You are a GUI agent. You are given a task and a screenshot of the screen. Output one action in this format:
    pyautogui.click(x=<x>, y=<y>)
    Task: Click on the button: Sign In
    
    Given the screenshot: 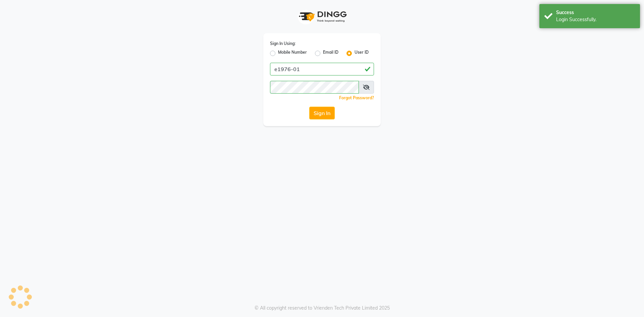 What is the action you would take?
    pyautogui.click(x=322, y=113)
    